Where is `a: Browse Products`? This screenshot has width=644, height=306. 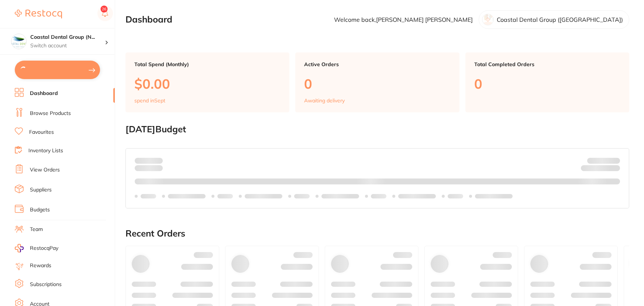
a: Browse Products is located at coordinates (50, 113).